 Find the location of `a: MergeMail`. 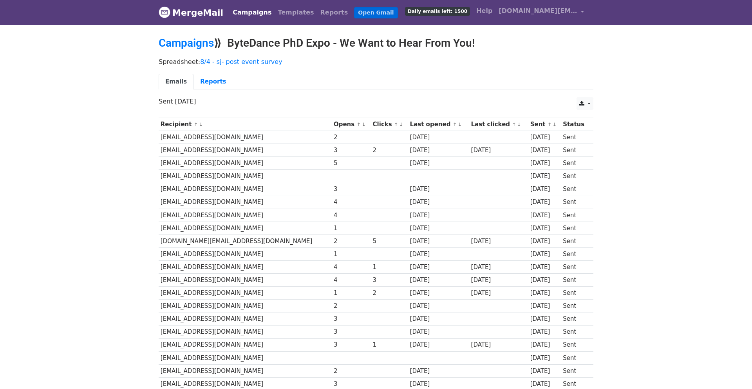

a: MergeMail is located at coordinates (191, 13).